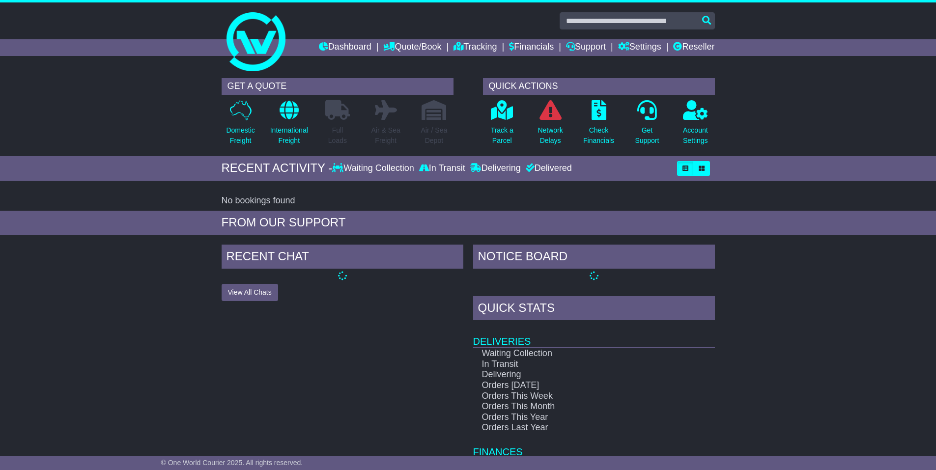 This screenshot has height=470, width=936. Describe the element at coordinates (531, 48) in the screenshot. I see `a: Financials` at that location.